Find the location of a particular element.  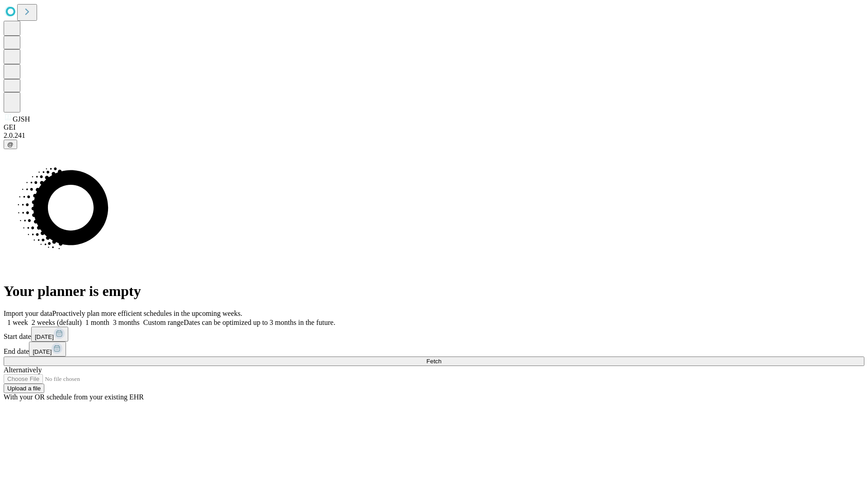

span: 2 weeks (default) is located at coordinates (57, 322).